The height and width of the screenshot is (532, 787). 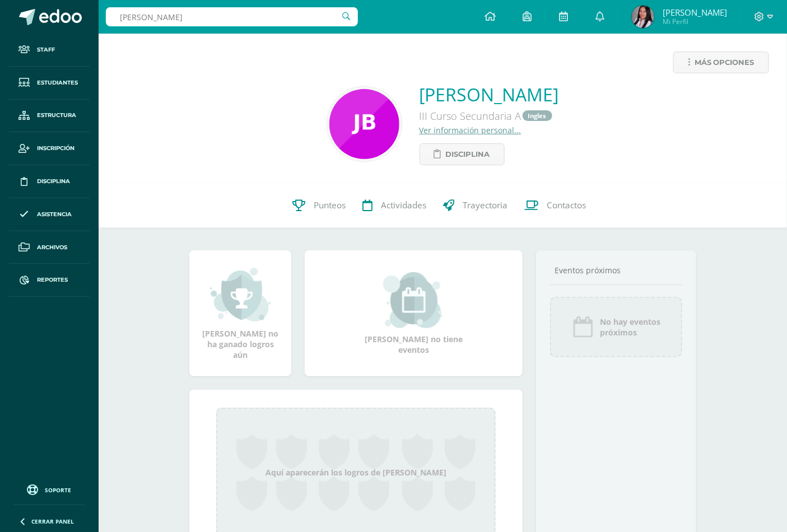 What do you see at coordinates (724, 62) in the screenshot?
I see `span: Más opciones` at bounding box center [724, 62].